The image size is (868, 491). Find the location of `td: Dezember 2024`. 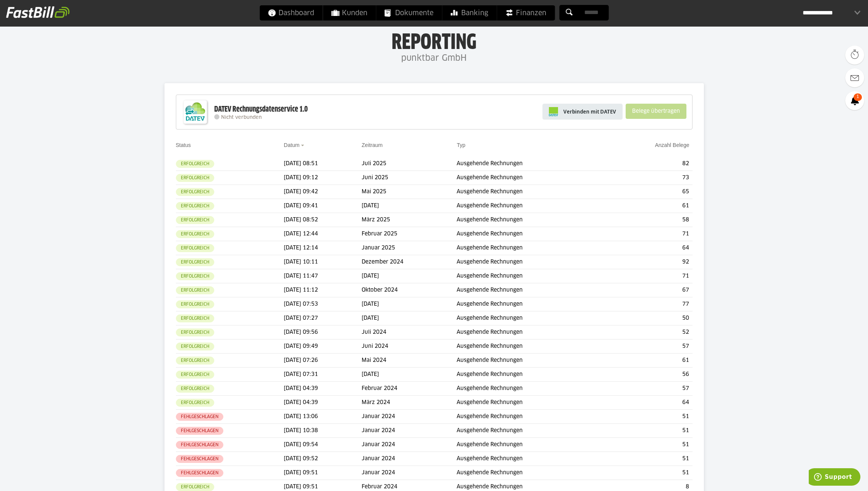

td: Dezember 2024 is located at coordinates (409, 262).